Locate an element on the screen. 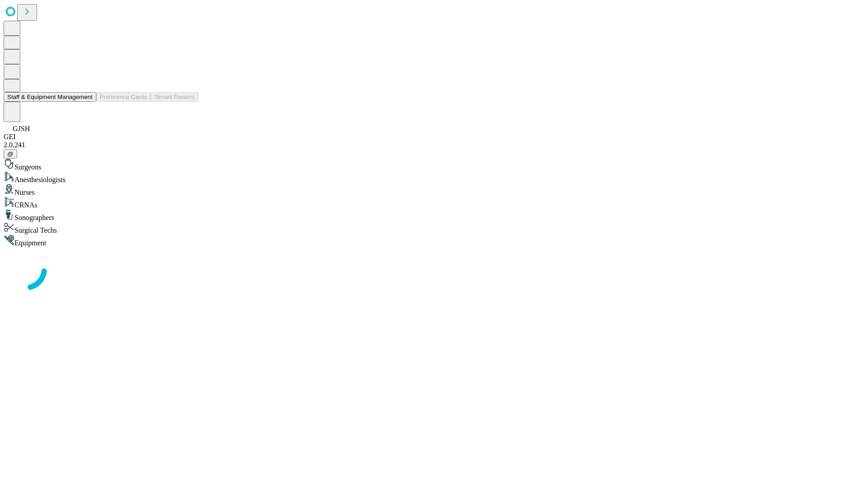 Image resolution: width=868 pixels, height=488 pixels. div: 2.0.241 is located at coordinates (434, 145).